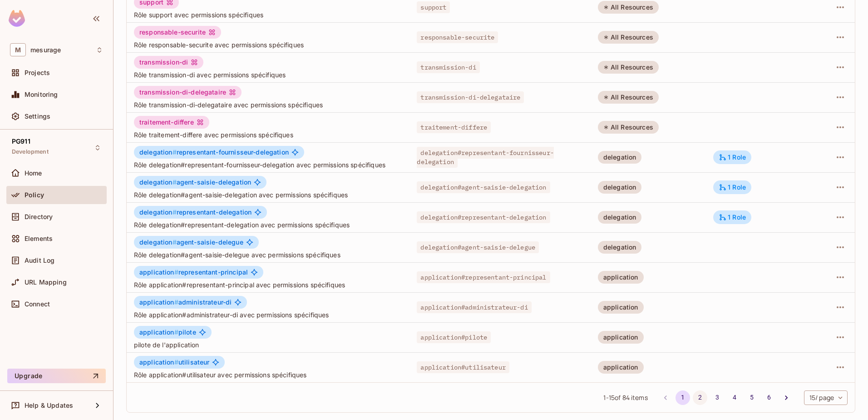 This screenshot has height=420, width=868. I want to click on span: Directory, so click(38, 217).